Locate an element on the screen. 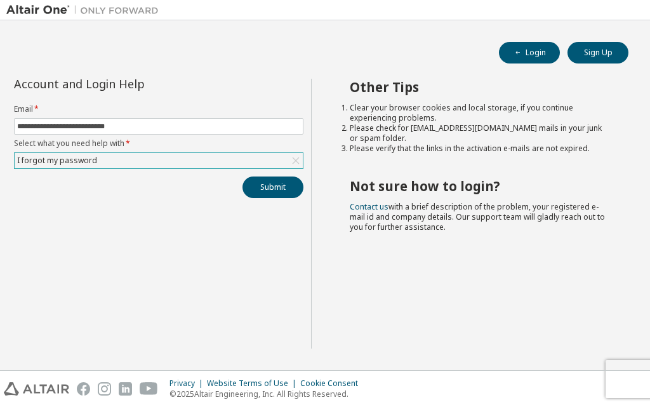  button: Login is located at coordinates (529, 53).